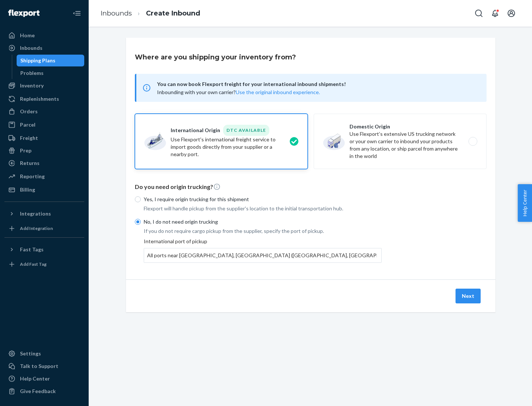 This screenshot has height=406, width=532. What do you see at coordinates (30, 354) in the screenshot?
I see `div: Settings` at bounding box center [30, 354].